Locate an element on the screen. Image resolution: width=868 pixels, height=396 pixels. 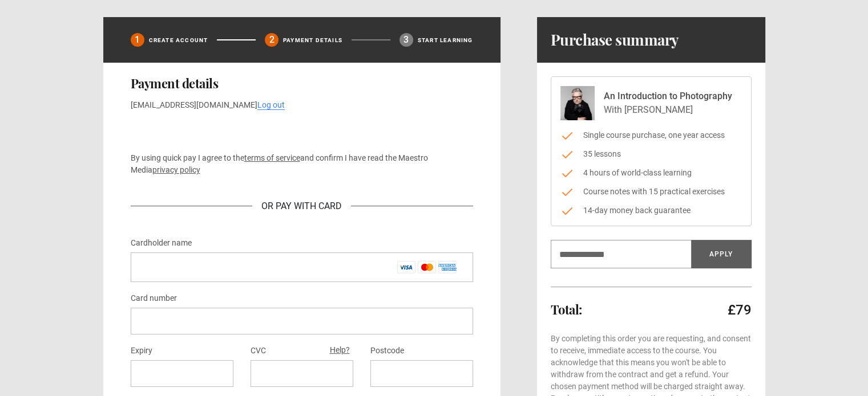
label: Card number is located at coordinates (153, 299).